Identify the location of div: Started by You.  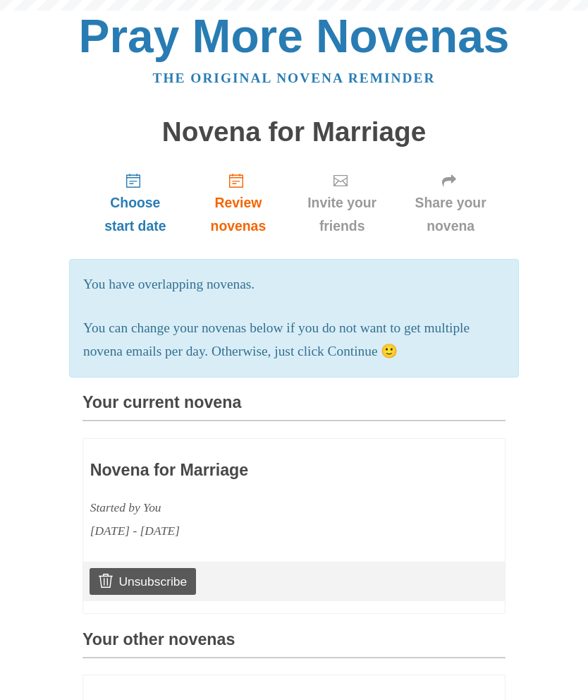
(254, 507).